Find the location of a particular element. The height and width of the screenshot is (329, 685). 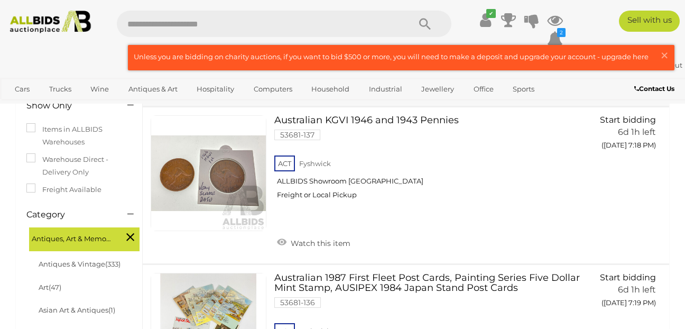

a: Office is located at coordinates (484, 89).